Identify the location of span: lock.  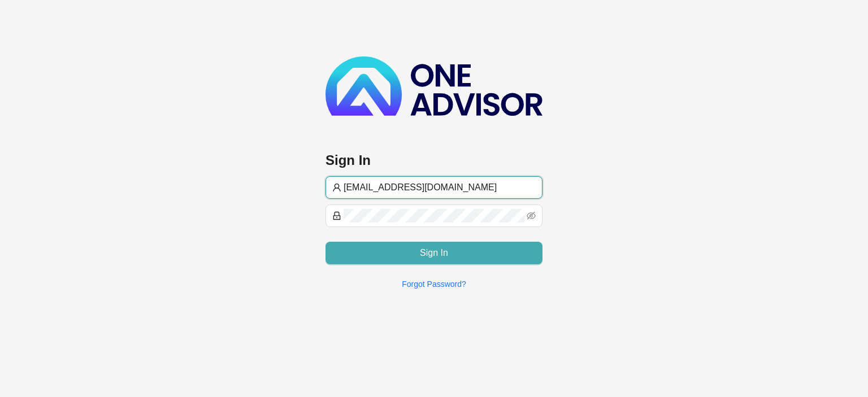
(337, 216).